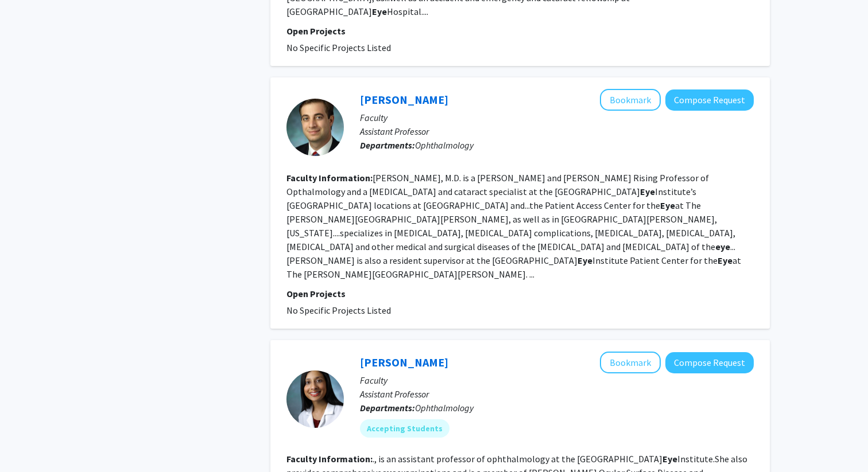  What do you see at coordinates (709, 362) in the screenshot?
I see `button: Compose Request to Anisa Gire` at bounding box center [709, 362].